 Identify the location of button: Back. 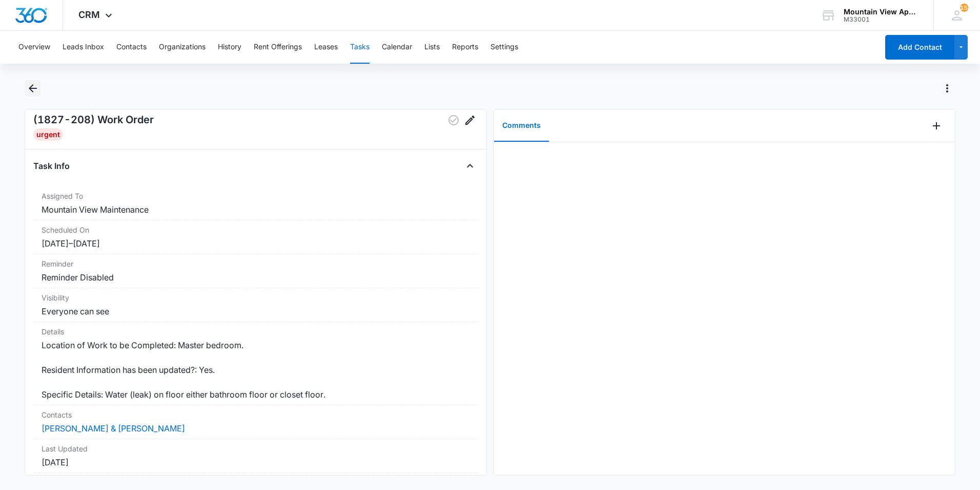
(32, 89).